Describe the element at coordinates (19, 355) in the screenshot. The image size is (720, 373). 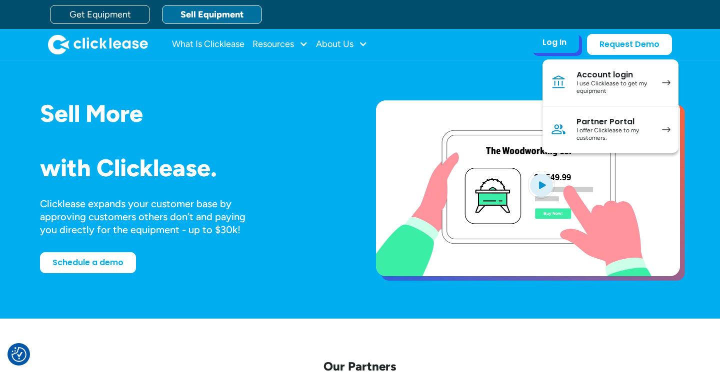
I see `button: Consent Preferences` at that location.